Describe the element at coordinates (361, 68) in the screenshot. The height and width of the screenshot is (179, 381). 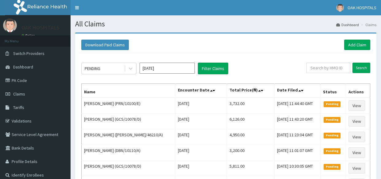
I see `input: Search` at that location.